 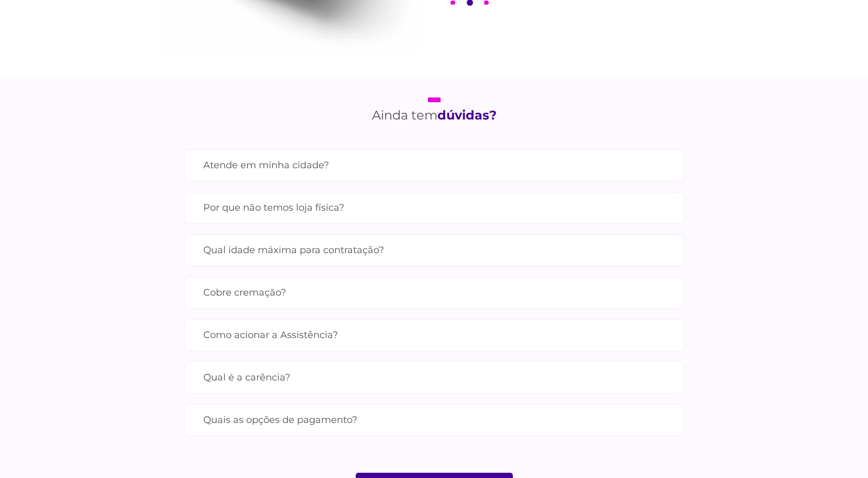 I want to click on button: 1 of 3, so click(x=453, y=3).